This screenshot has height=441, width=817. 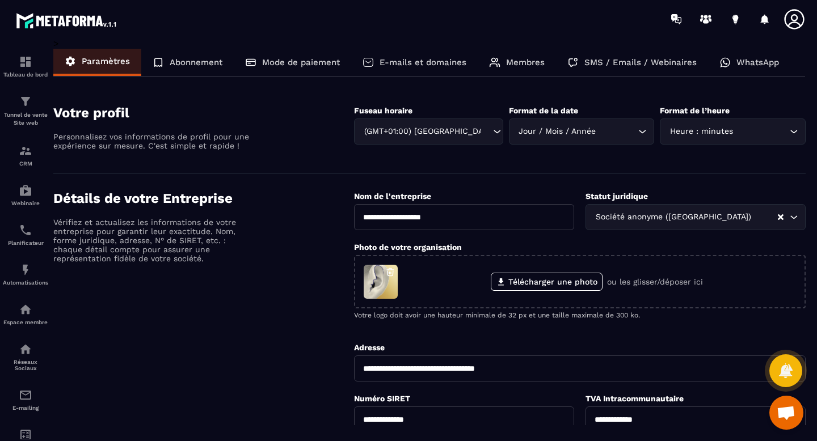 I want to click on p: Tunnel de vente Site web, so click(x=26, y=119).